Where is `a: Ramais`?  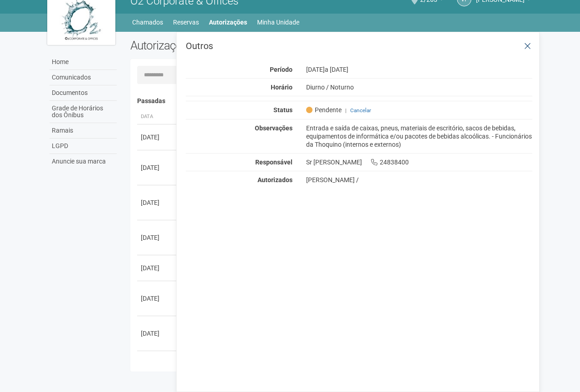
a: Ramais is located at coordinates (83, 131).